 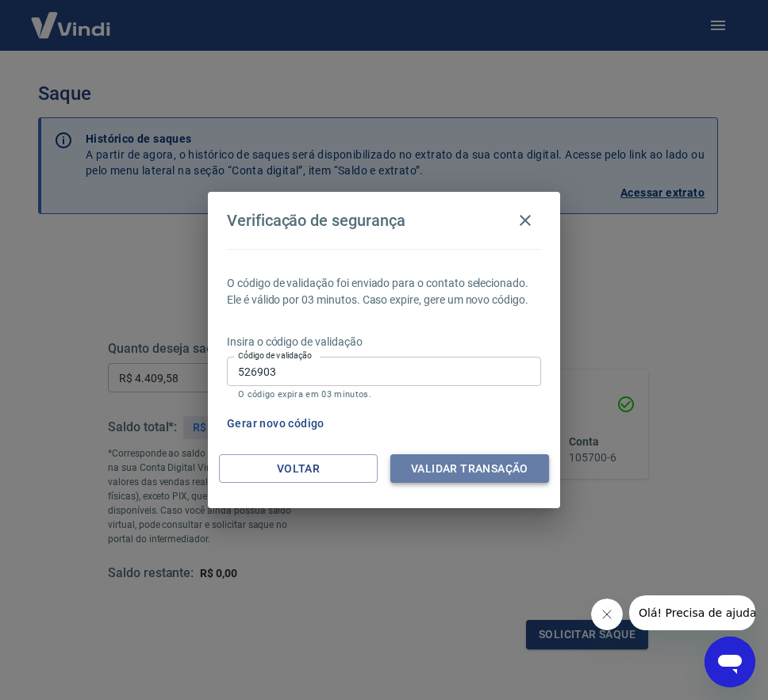 What do you see at coordinates (384, 342) in the screenshot?
I see `p: Insira o código de validação` at bounding box center [384, 342].